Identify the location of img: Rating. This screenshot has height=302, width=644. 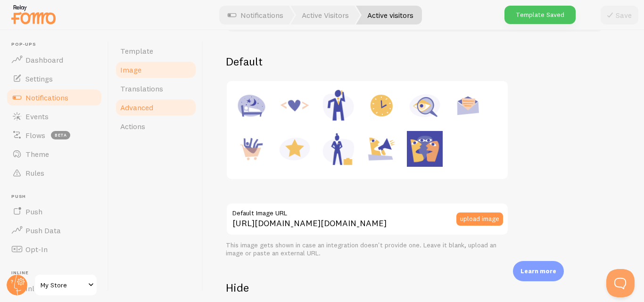
(295, 149).